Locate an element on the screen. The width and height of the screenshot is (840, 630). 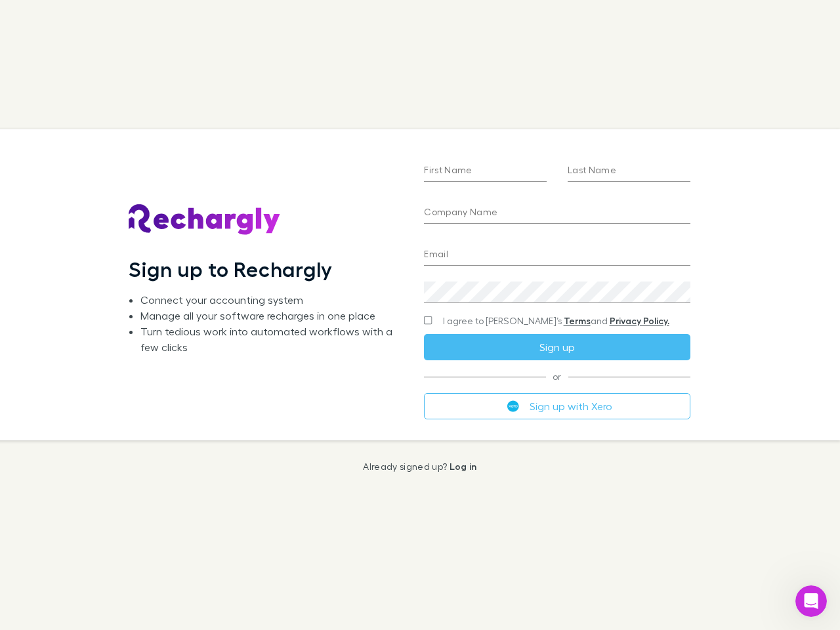
img: Xero's logo is located at coordinates (513, 406).